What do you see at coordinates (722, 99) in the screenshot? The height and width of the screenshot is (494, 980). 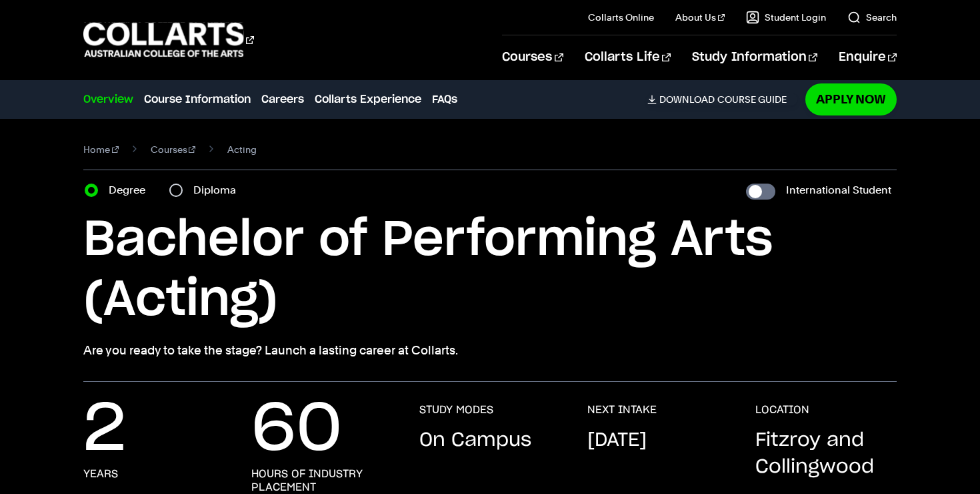 I see `a: DownloadCourse Guide` at bounding box center [722, 99].